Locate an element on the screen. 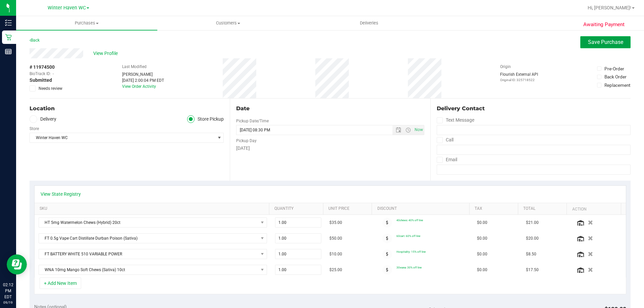 This screenshot has width=644, height=308. label: Pickup Date/Time is located at coordinates (252, 121).